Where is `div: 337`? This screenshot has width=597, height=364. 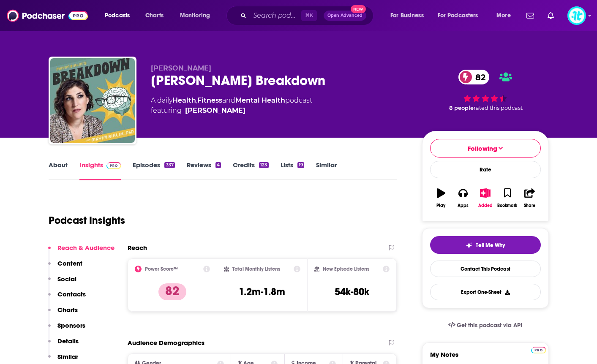 div: 337 is located at coordinates (170, 165).